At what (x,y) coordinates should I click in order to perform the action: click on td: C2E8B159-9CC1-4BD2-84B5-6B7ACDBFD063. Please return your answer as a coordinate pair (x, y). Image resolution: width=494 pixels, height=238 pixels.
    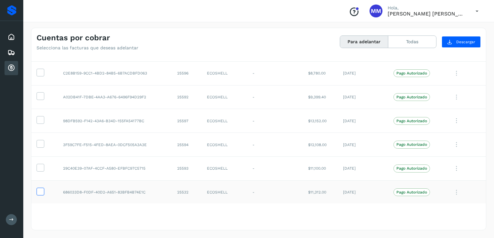
    Looking at the image, I should click on (115, 73).